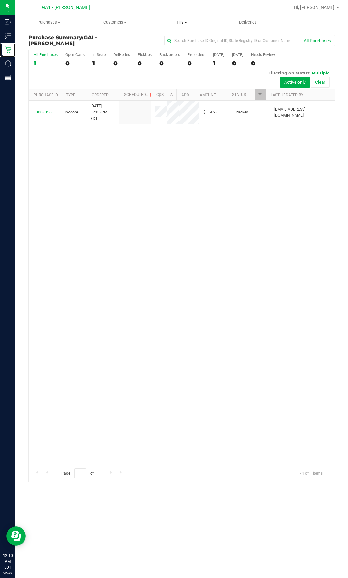  I want to click on a: Ordered, so click(100, 95).